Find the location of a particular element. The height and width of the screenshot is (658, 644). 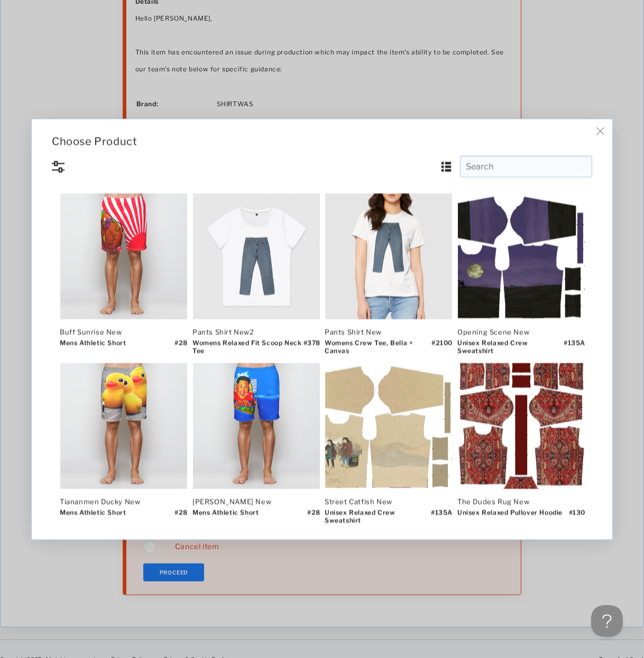

input: Search is located at coordinates (526, 166).